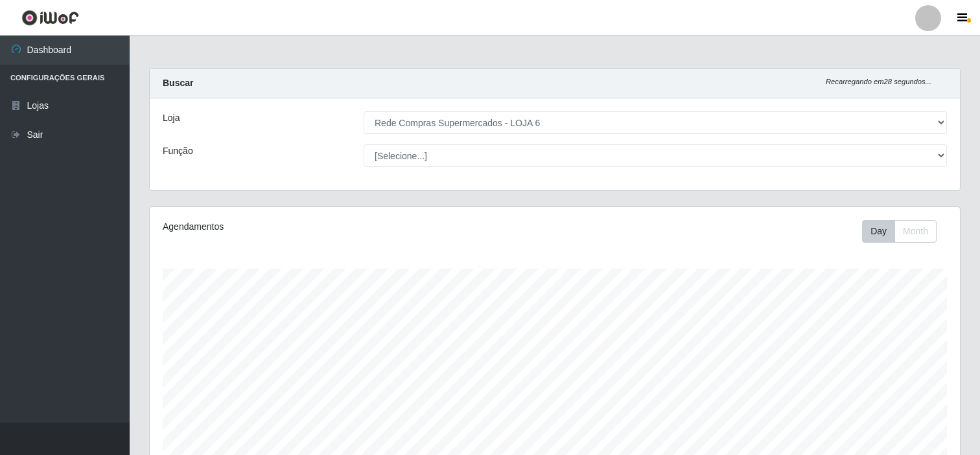  I want to click on label: Loja, so click(171, 118).